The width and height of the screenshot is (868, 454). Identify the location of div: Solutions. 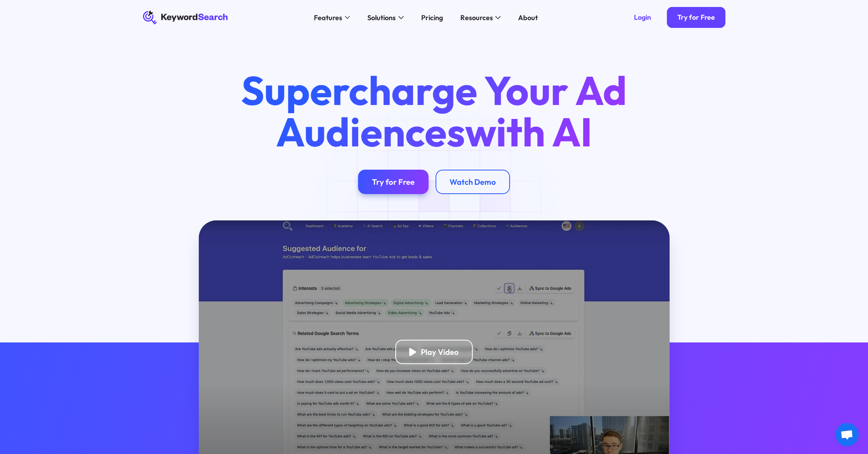
(382, 17).